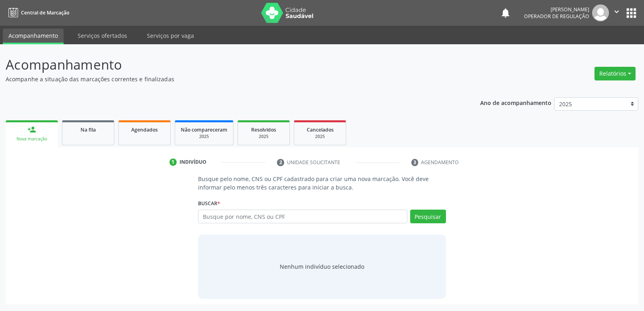 Image resolution: width=644 pixels, height=311 pixels. I want to click on p: Acompanhamento, so click(227, 65).